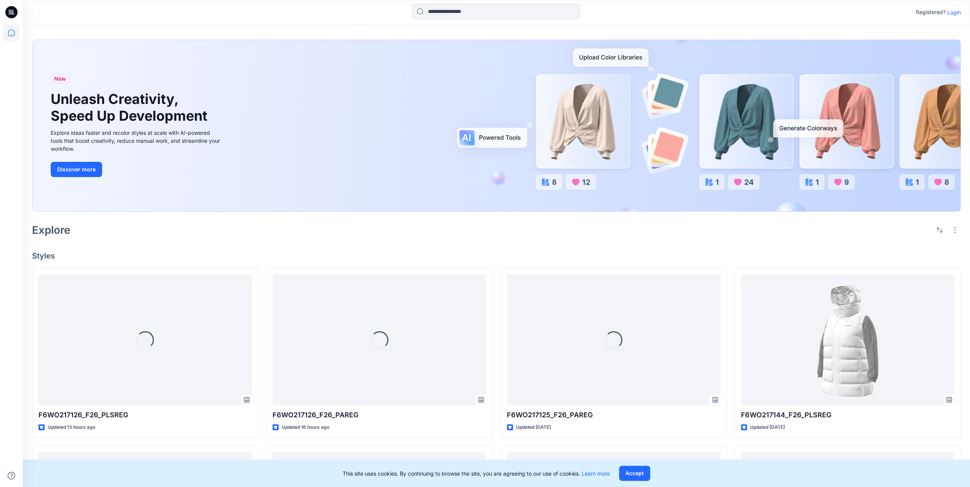  What do you see at coordinates (379, 415) in the screenshot?
I see `p: F6WO217126_F26_PAREG` at bounding box center [379, 415].